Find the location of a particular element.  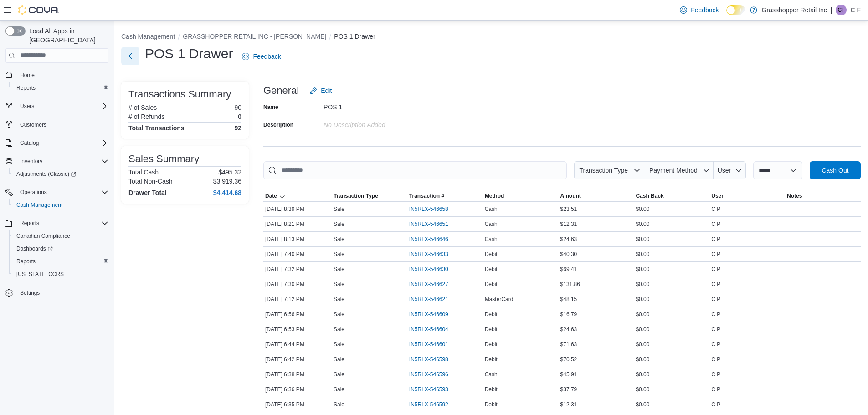

h4: Drawer Total is located at coordinates (148, 193).